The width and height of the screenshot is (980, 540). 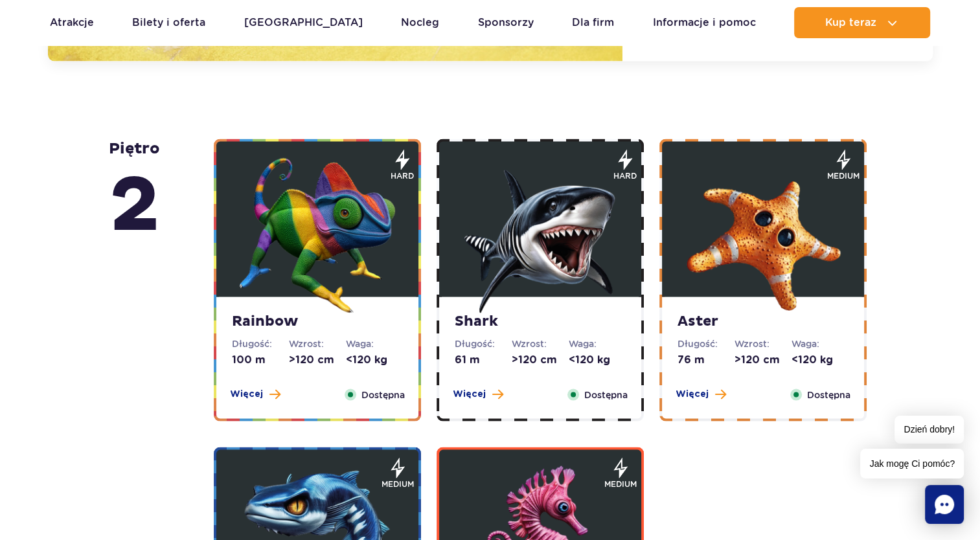 I want to click on div: Chat, so click(x=945, y=505).